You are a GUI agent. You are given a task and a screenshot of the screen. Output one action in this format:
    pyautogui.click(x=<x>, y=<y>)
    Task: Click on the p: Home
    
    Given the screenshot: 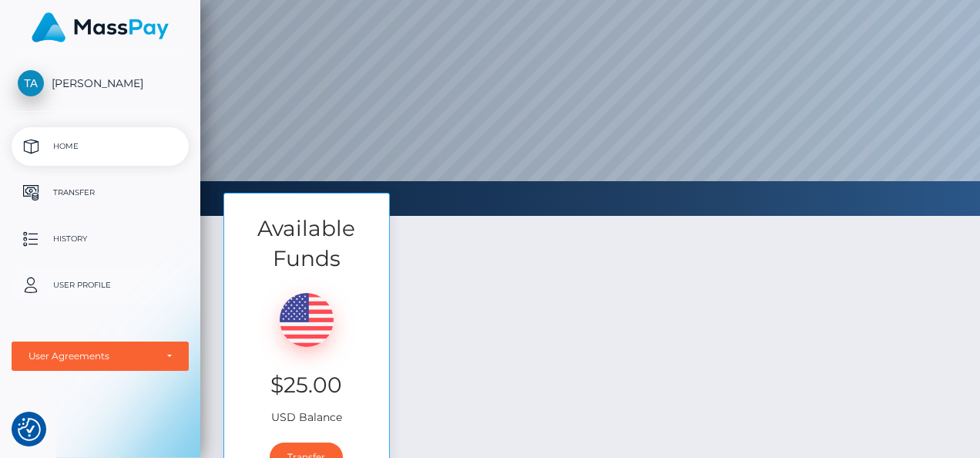 What is the action you would take?
    pyautogui.click(x=100, y=147)
    